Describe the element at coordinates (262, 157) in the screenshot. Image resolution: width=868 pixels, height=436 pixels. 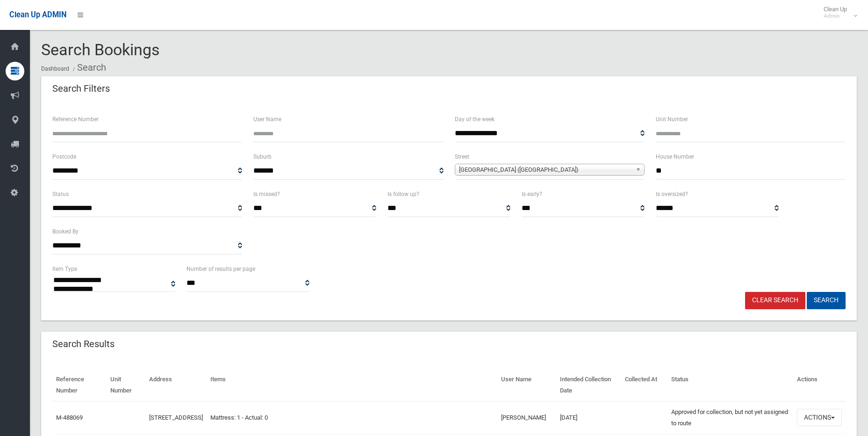
I see `label: Suburb` at that location.